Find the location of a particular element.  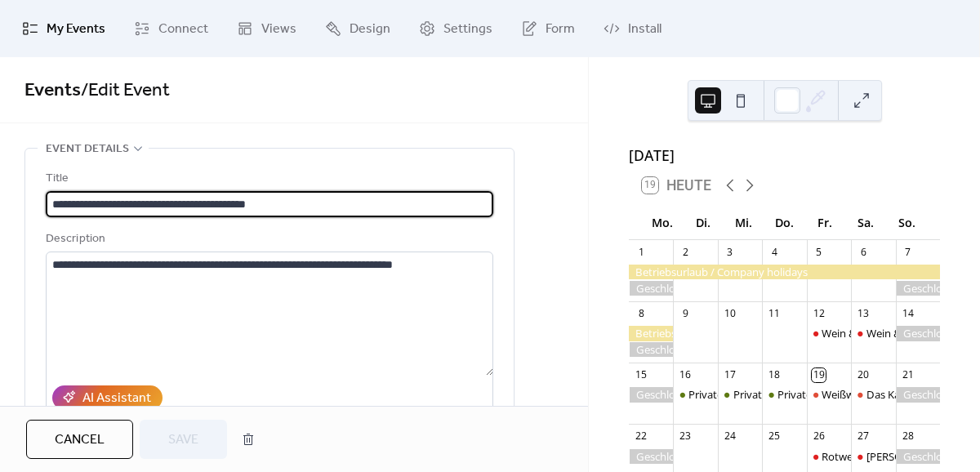

a: Cancel is located at coordinates (79, 440).